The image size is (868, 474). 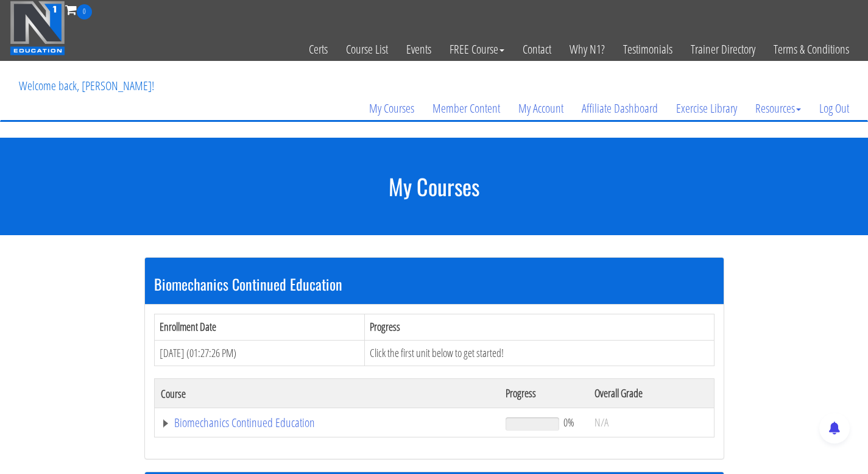 I want to click on a: Resources, so click(x=778, y=108).